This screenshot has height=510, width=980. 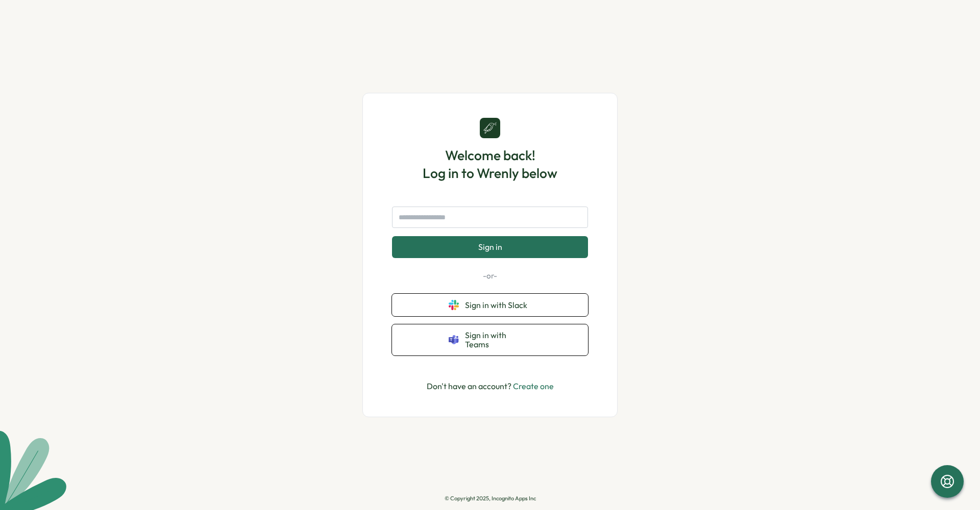 I want to click on a: Create one, so click(x=534, y=386).